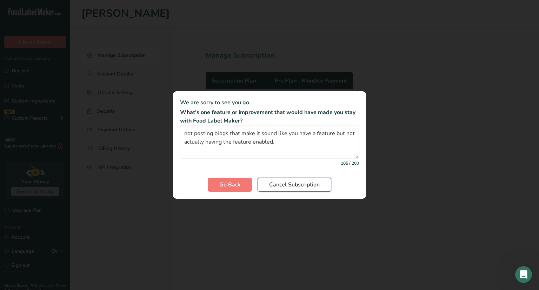 This screenshot has width=539, height=290. Describe the element at coordinates (230, 185) in the screenshot. I see `button: Go Back` at that location.